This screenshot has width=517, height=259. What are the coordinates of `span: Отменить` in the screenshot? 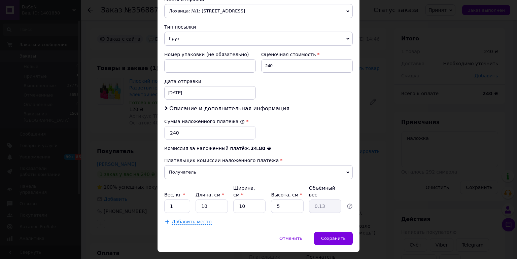 It's located at (291, 238).